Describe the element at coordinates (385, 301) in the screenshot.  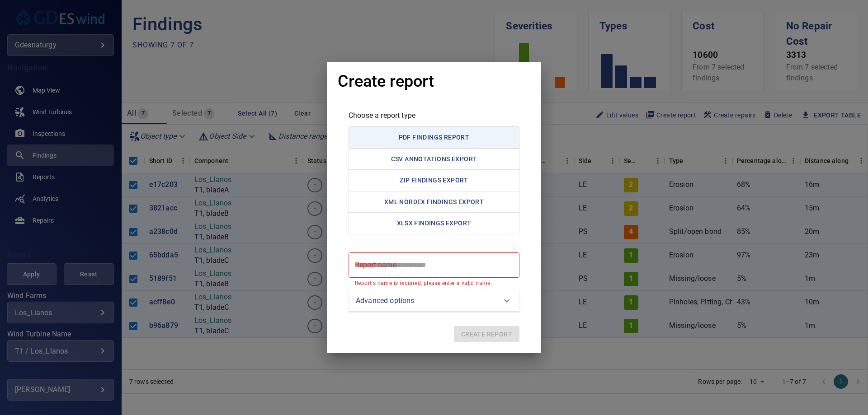
I see `p: Advanced options` at that location.